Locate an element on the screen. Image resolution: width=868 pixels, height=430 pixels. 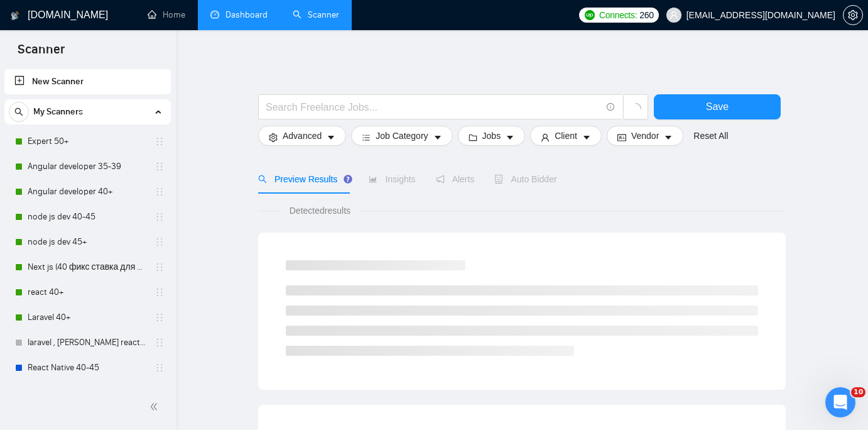
span: Preview Results is located at coordinates (304, 179).